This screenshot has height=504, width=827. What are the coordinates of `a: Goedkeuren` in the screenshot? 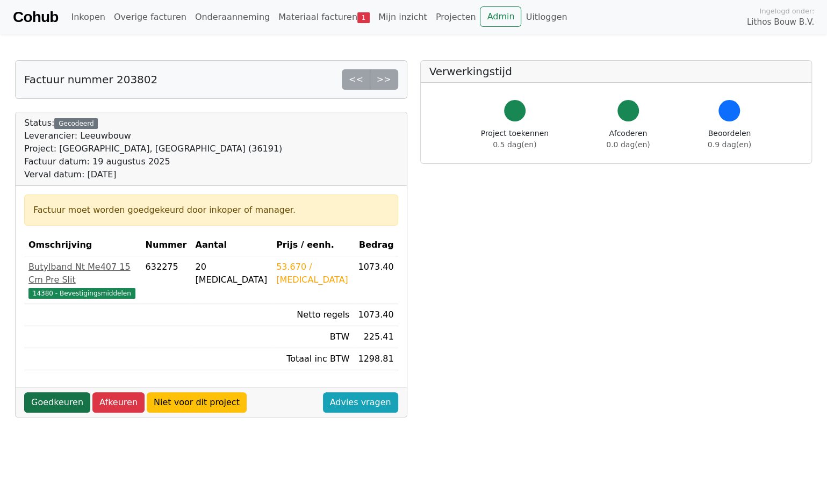 It's located at (57, 402).